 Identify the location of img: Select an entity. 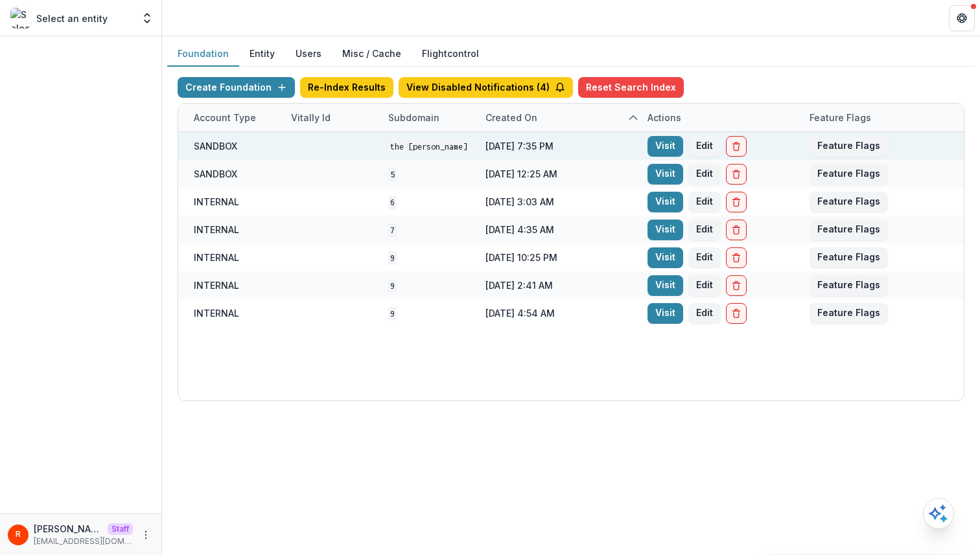
(21, 18).